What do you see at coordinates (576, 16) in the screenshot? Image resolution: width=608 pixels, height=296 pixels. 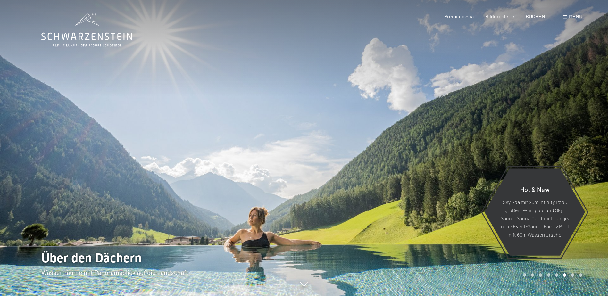 I see `span: Menü` at bounding box center [576, 16].